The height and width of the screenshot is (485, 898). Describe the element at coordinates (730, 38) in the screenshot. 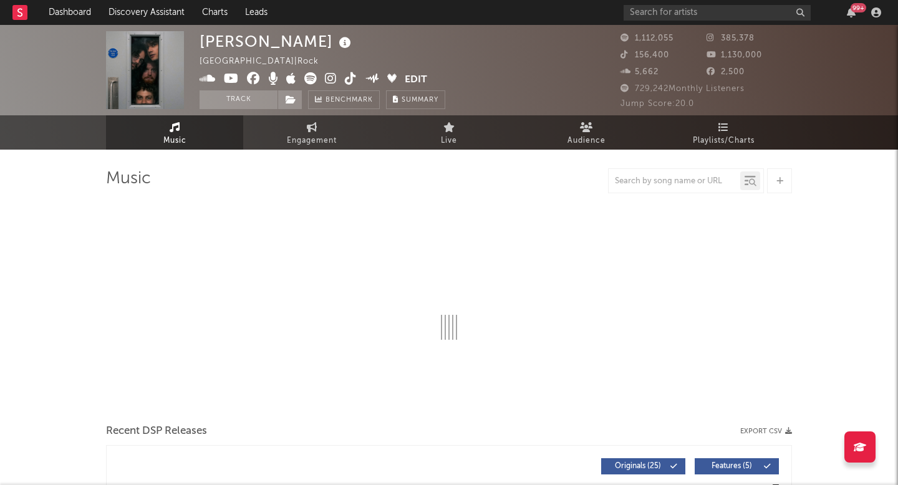

I see `span: 385,378` at that location.